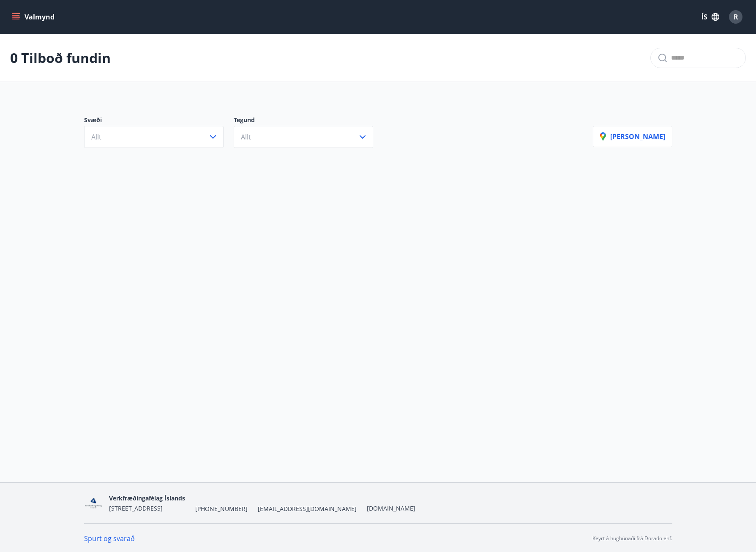 The image size is (756, 552). I want to click on span: Verkfræðingafélag Íslands, so click(147, 497).